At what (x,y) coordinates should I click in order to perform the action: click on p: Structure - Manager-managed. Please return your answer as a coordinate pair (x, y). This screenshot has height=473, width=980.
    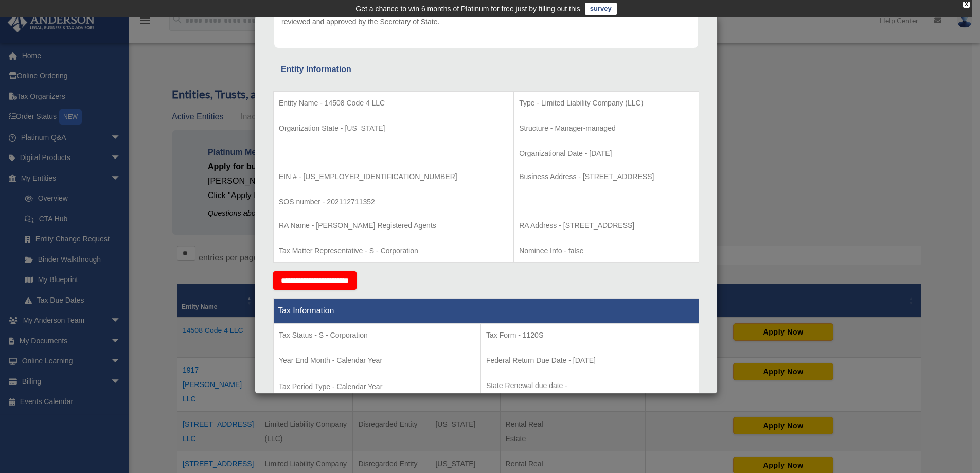
    Looking at the image, I should click on (606, 128).